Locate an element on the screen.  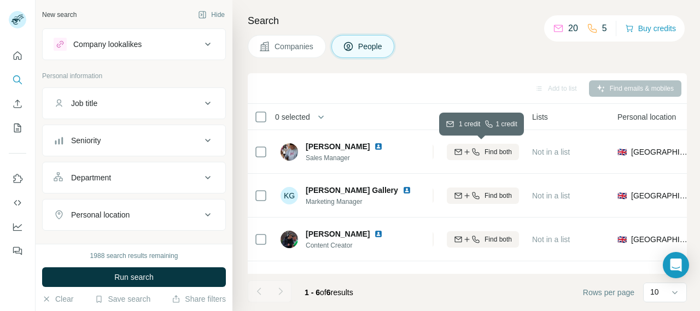
div: Personal location is located at coordinates (100, 215).